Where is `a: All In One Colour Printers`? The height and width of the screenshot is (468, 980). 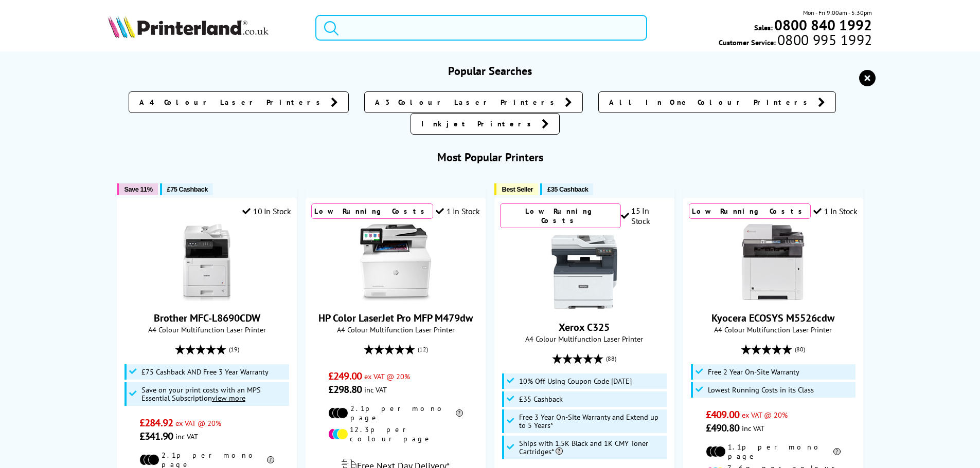
a: All In One Colour Printers is located at coordinates (717, 102).